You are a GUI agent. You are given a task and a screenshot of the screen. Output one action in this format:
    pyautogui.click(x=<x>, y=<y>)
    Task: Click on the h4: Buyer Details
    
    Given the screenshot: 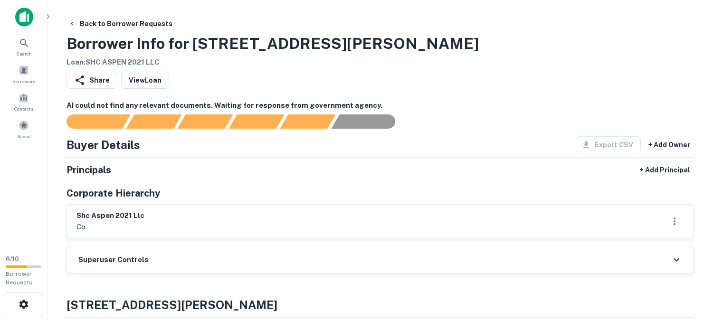 What is the action you would take?
    pyautogui.click(x=103, y=145)
    